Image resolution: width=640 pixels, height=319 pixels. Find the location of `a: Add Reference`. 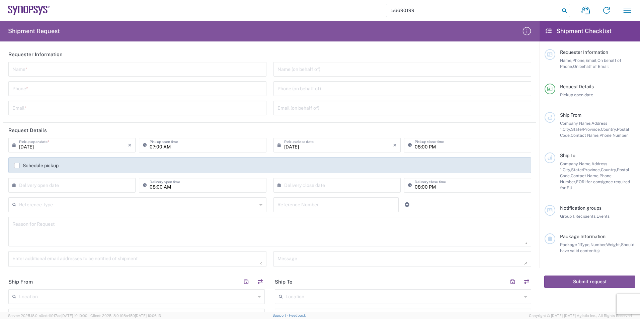

a: Add Reference is located at coordinates (407, 205).